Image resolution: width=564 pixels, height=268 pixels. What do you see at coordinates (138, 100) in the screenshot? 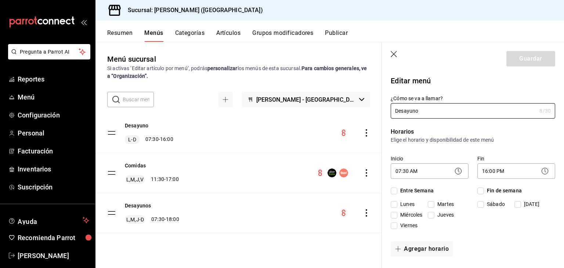
I see `input: Buscar menú` at bounding box center [138, 100].